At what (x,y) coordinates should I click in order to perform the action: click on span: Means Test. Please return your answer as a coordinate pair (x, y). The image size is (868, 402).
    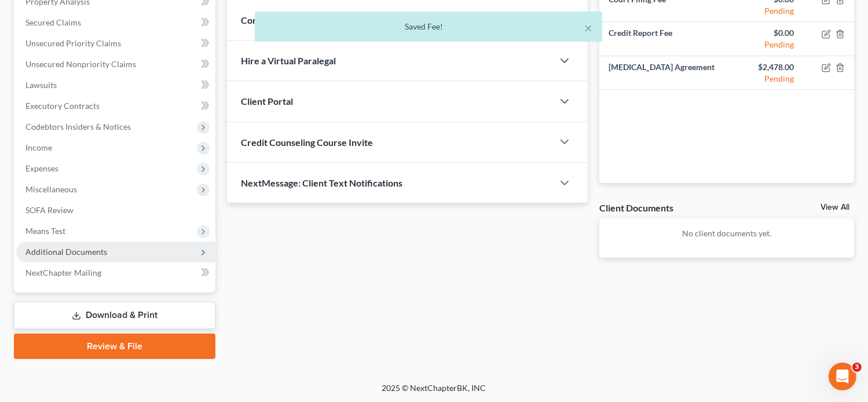
    Looking at the image, I should click on (45, 231).